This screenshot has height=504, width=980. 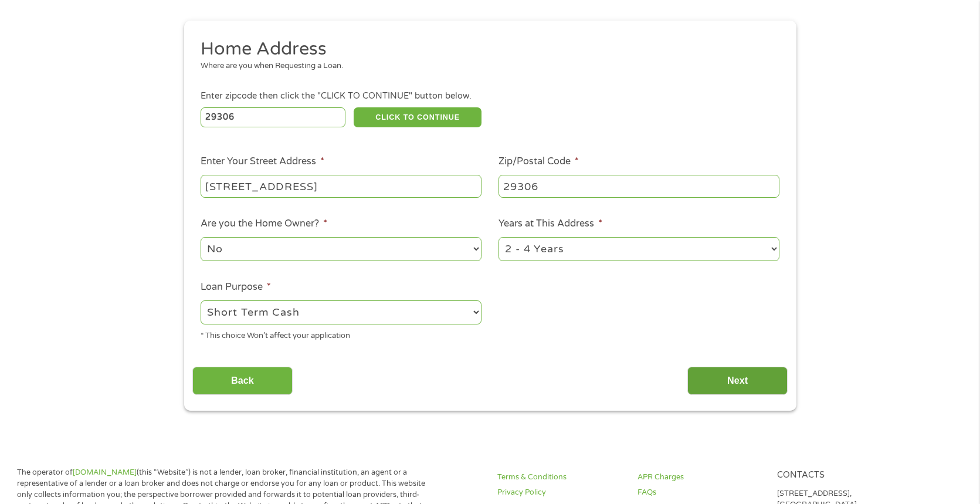 What do you see at coordinates (236, 287) in the screenshot?
I see `label: Loan Purpose` at bounding box center [236, 287].